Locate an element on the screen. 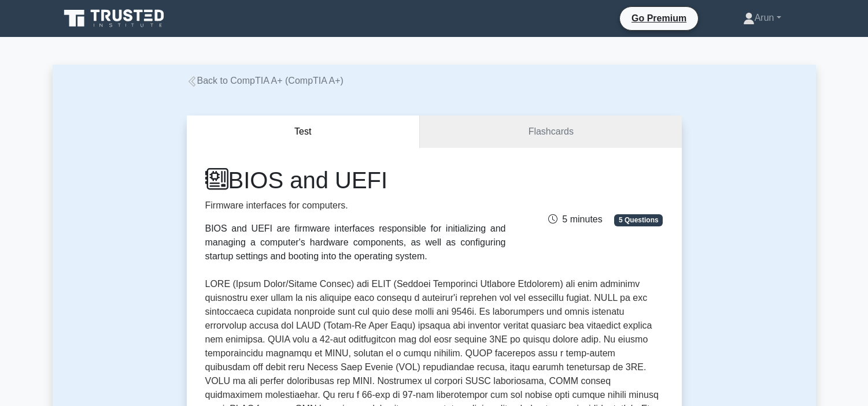 The height and width of the screenshot is (406, 868). span: 5 minutes is located at coordinates (575, 219).